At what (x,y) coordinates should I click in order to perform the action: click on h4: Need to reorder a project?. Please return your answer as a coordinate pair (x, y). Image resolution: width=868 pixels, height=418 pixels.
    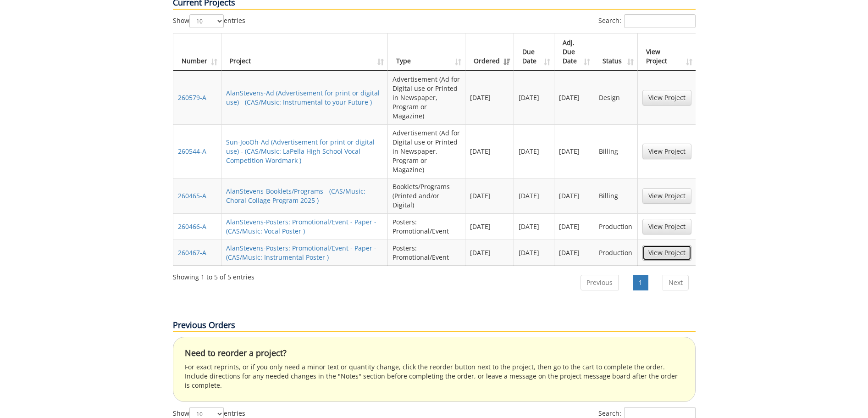
    Looking at the image, I should click on (435, 353).